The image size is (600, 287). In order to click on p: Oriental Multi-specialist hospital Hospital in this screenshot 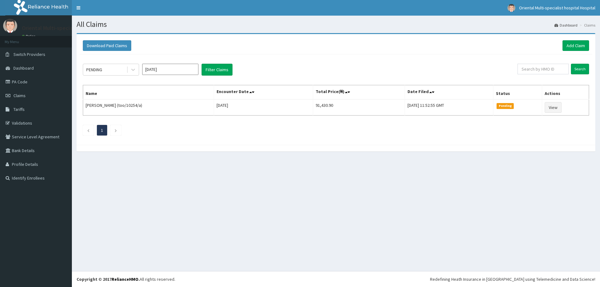, I will do `click(72, 28)`.